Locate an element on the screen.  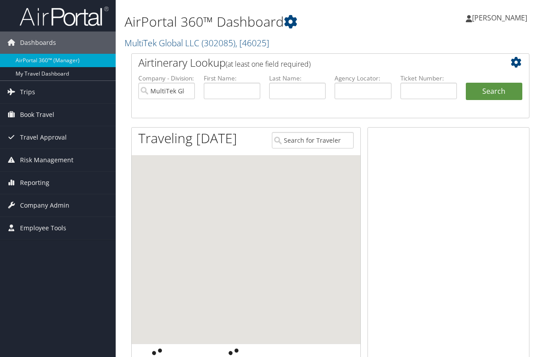
span: Book Travel is located at coordinates (37, 115).